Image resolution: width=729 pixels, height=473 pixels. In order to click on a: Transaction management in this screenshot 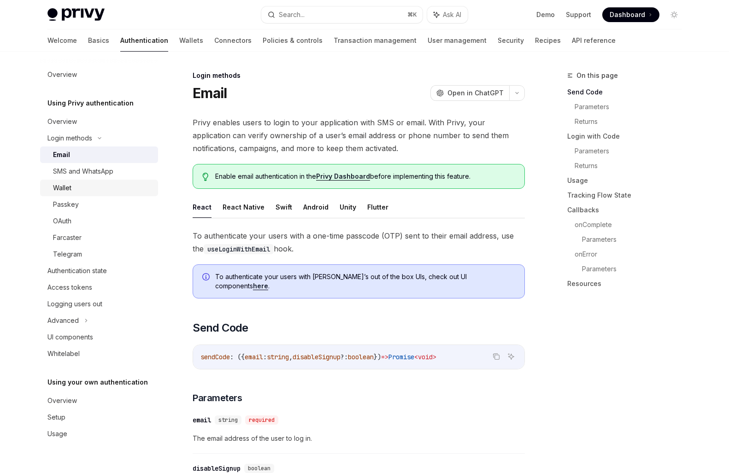, I will do `click(375, 41)`.